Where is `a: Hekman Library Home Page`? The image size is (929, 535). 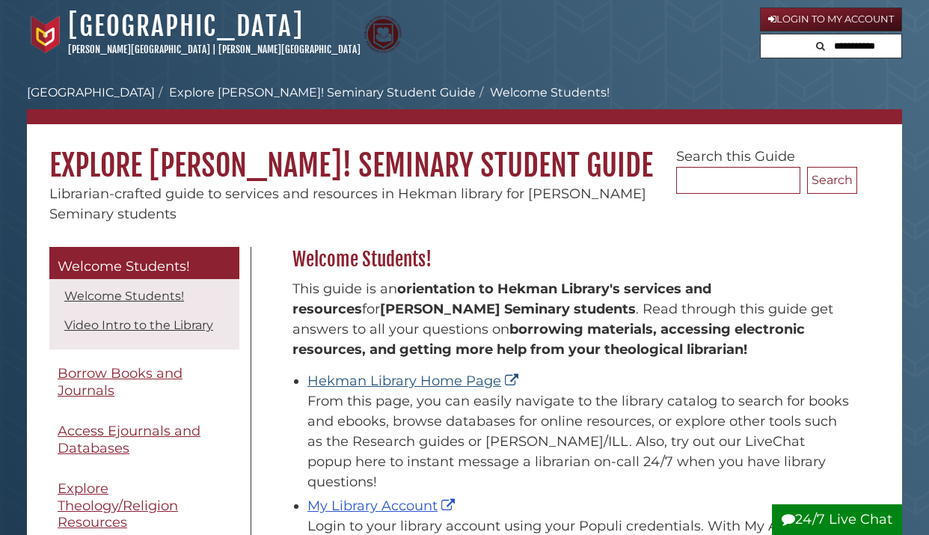 a: Hekman Library Home Page is located at coordinates (414, 381).